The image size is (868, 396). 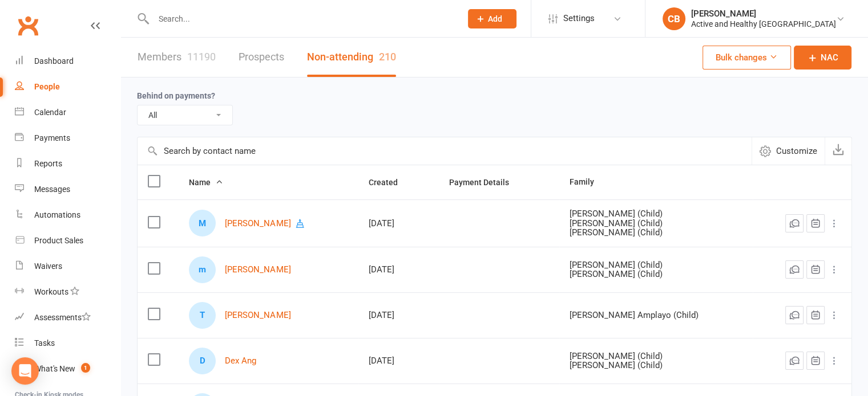 I want to click on div: m, so click(x=202, y=270).